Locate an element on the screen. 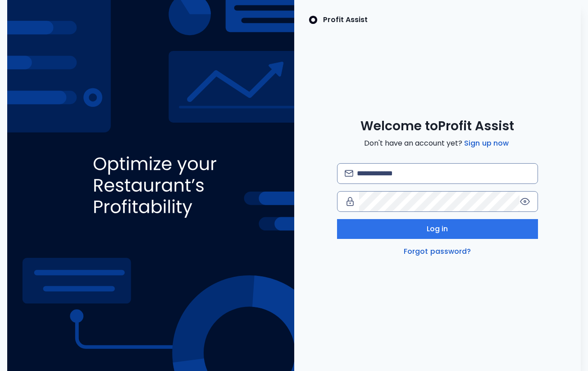 Image resolution: width=588 pixels, height=371 pixels. span: Log in is located at coordinates (437, 229).